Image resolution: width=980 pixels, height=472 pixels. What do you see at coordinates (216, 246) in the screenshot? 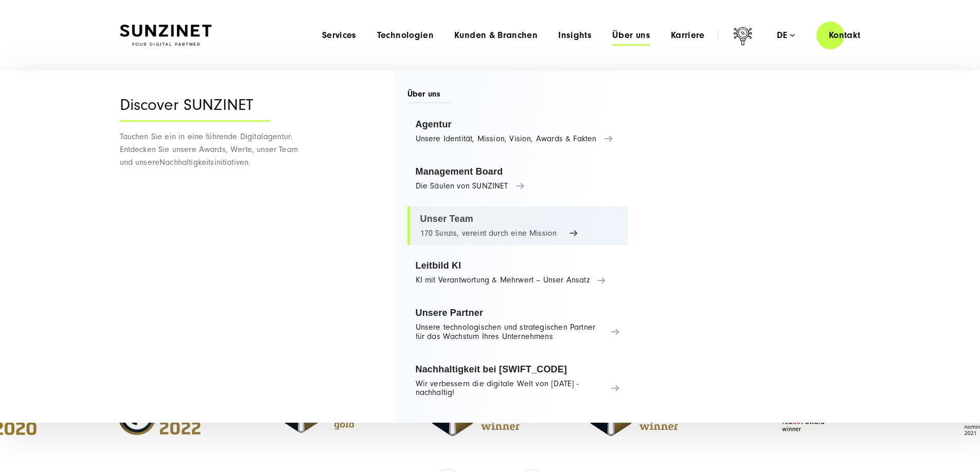
I see `div: Nachhaltigkeitsinitiativen.` at bounding box center [216, 246].